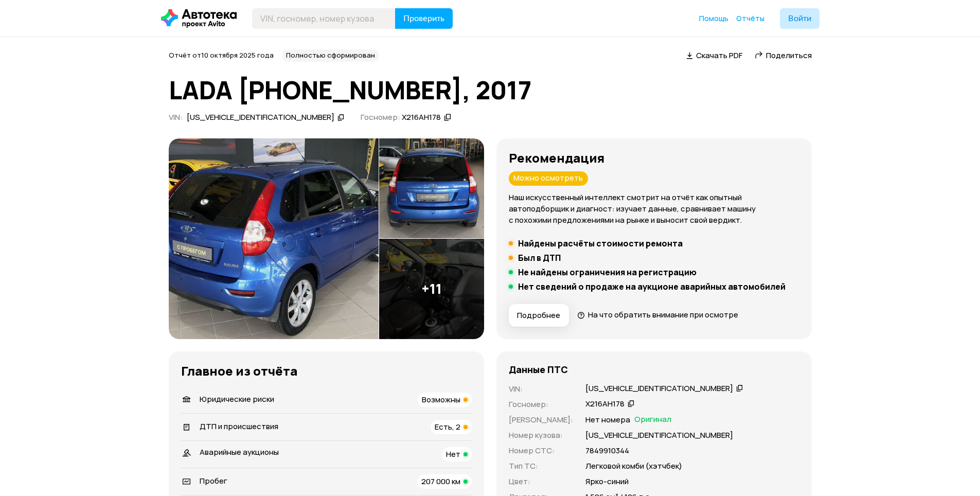 This screenshot has width=980, height=496. I want to click on p: Легковой комби (хэтчбек), so click(633, 466).